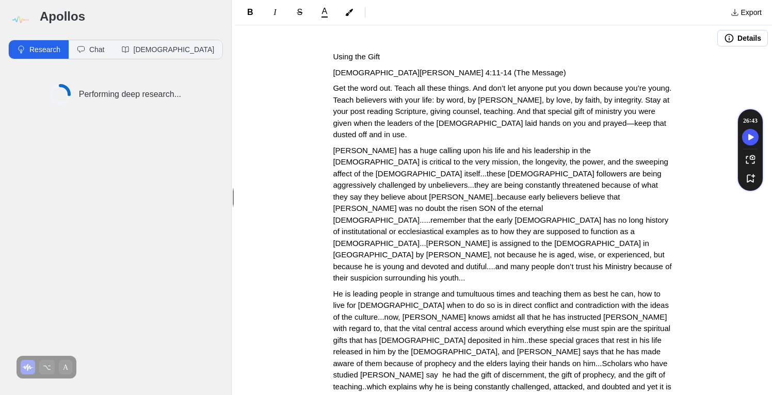 This screenshot has height=395, width=772. Describe the element at coordinates (746, 12) in the screenshot. I see `button: Export` at that location.